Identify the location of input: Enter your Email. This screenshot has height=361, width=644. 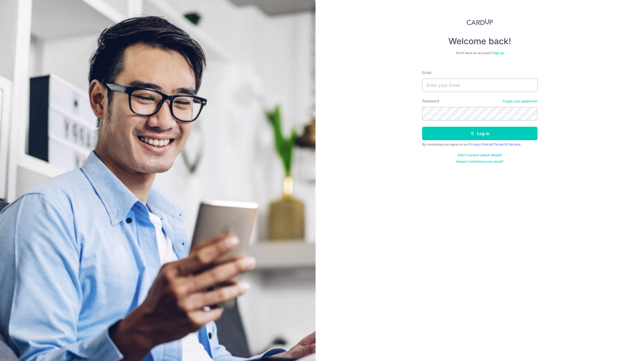
(480, 86).